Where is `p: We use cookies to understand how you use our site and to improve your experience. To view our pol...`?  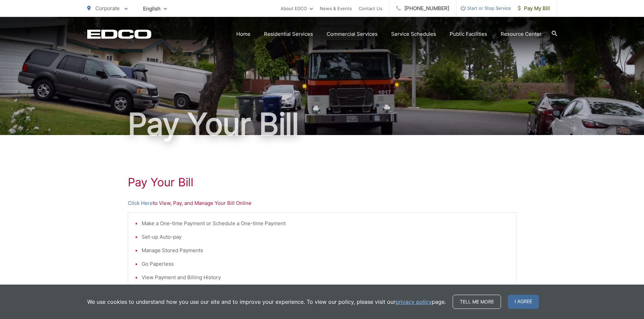 p: We use cookies to understand how you use our site and to improve your experience. To view our pol... is located at coordinates (266, 302).